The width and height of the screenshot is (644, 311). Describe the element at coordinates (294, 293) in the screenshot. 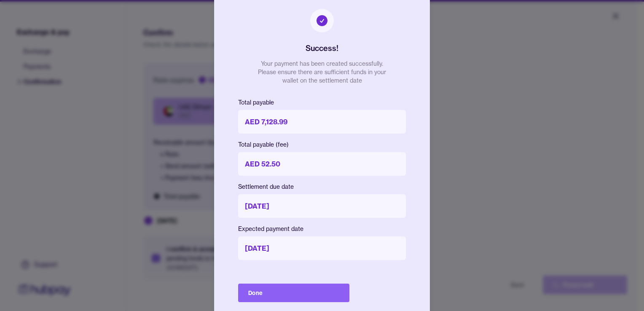

I see `button: Done` at that location.